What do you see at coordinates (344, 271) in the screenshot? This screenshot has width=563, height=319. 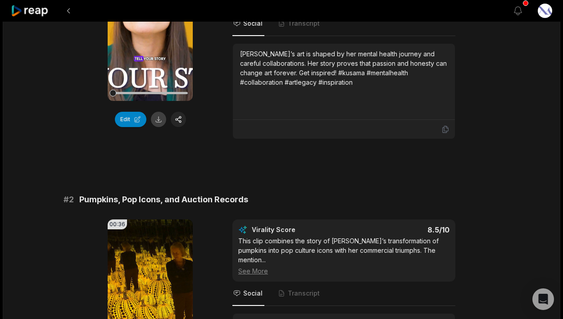 I see `div: See More` at bounding box center [344, 271].